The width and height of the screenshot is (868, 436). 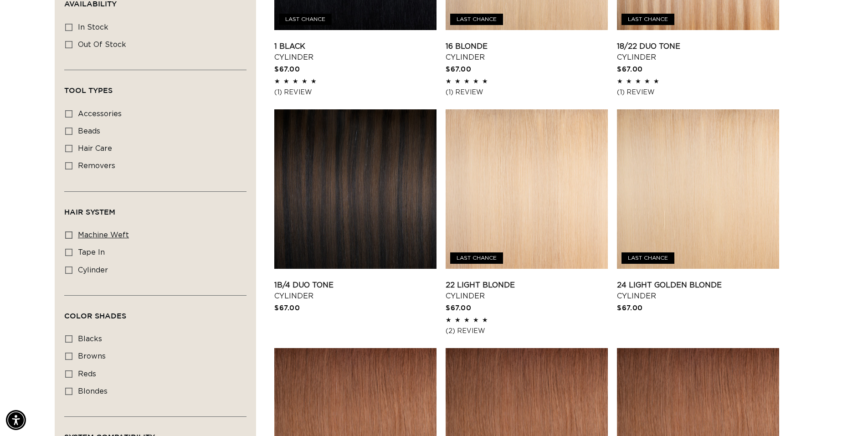 I want to click on span: hair care, so click(x=95, y=149).